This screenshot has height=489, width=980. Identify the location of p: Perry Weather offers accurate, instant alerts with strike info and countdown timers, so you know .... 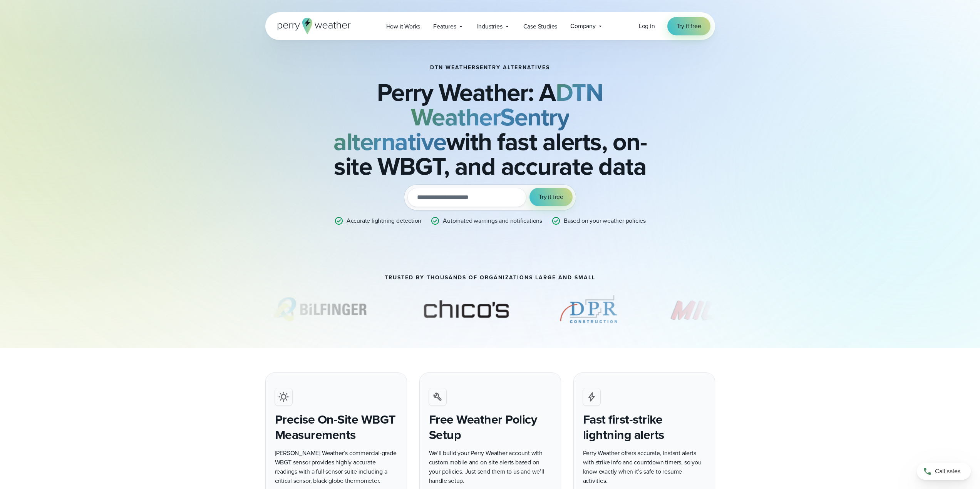
(644, 467).